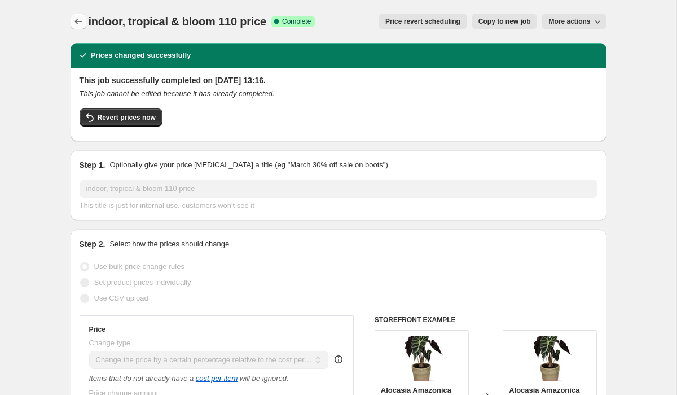 The height and width of the screenshot is (395, 677). Describe the element at coordinates (296, 21) in the screenshot. I see `span: Complete` at that location.